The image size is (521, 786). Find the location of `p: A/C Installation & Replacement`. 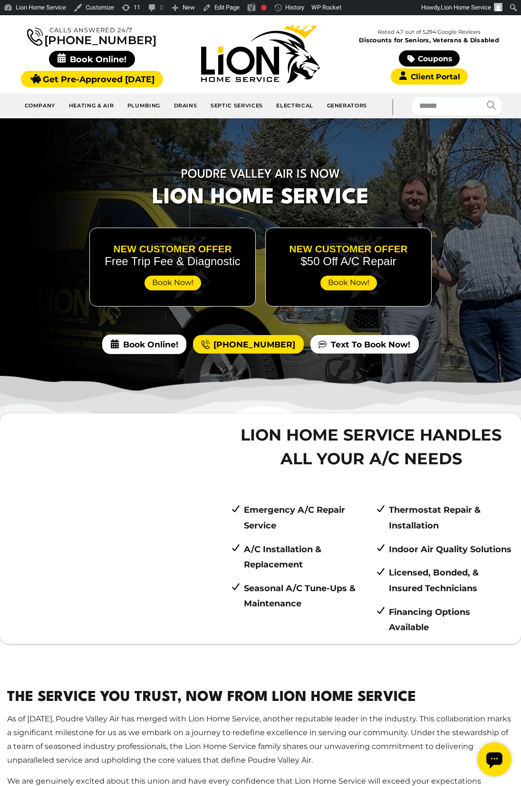

p: A/C Installation & Replacement is located at coordinates (305, 557).